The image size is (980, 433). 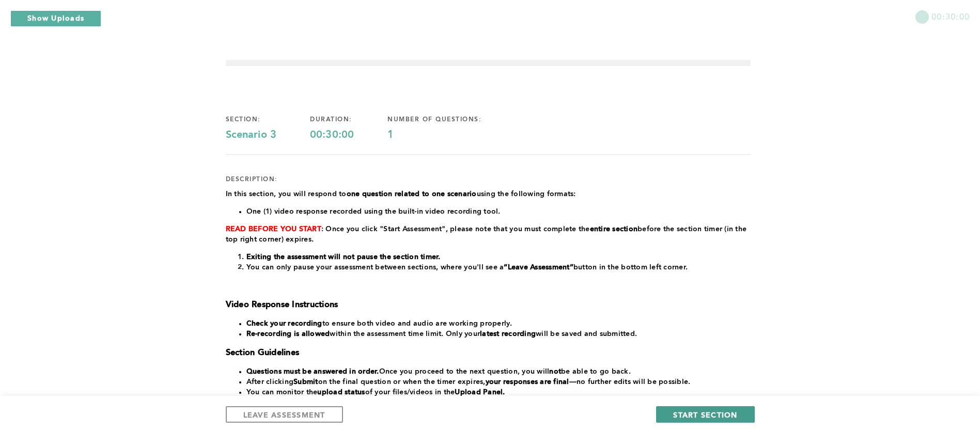 I want to click on span: START SECTION, so click(x=705, y=415).